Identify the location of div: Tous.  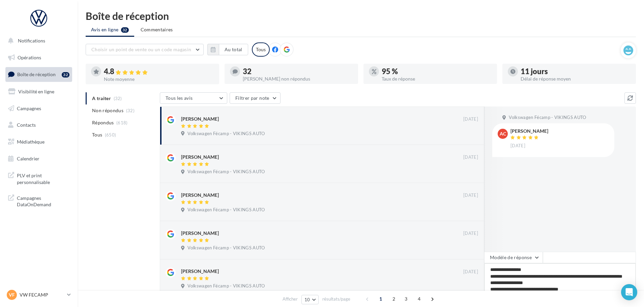
(261, 49).